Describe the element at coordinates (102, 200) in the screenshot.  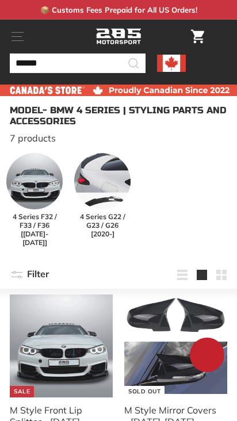
I see `a: 4 Series G22 / G23 / G26 [2020-]` at that location.